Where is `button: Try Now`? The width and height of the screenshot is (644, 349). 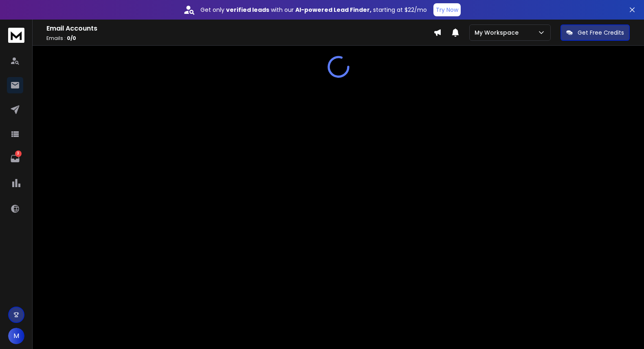 button: Try Now is located at coordinates (447, 10).